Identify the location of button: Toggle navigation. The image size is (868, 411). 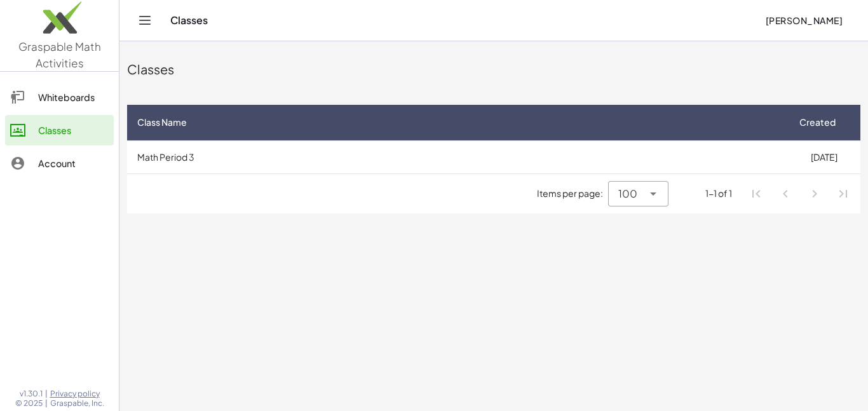
(145, 20).